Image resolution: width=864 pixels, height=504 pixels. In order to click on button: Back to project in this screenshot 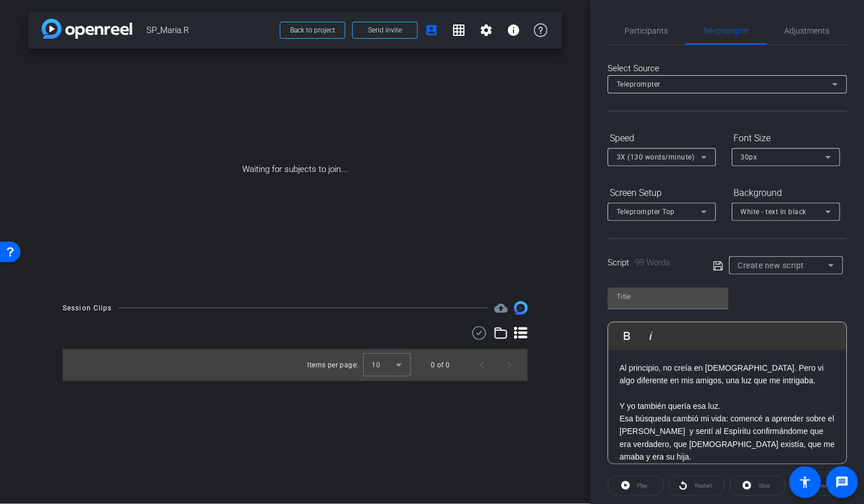, I will do `click(312, 30)`.